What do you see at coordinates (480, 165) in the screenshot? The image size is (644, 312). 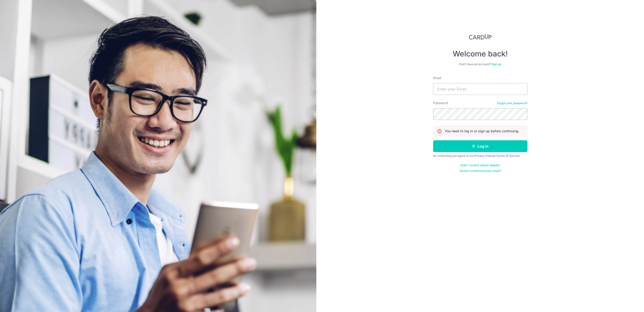 I see `a: Didn't receive unlock details?` at bounding box center [480, 165].